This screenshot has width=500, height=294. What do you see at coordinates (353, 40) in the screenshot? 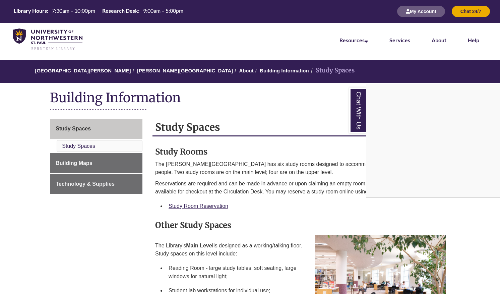
I see `a: Resources` at bounding box center [353, 40].